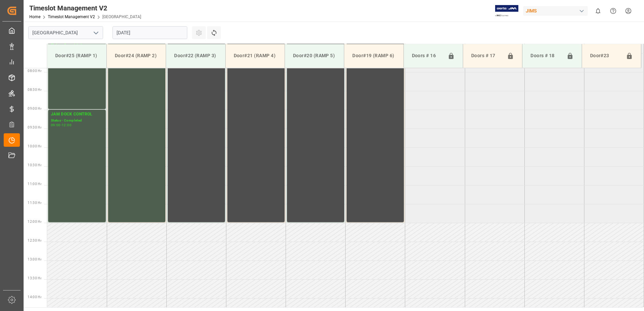 This screenshot has width=644, height=311. I want to click on span: 09:00 Hr, so click(34, 108).